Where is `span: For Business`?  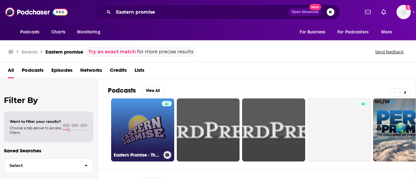
span: For Business is located at coordinates (313, 32).